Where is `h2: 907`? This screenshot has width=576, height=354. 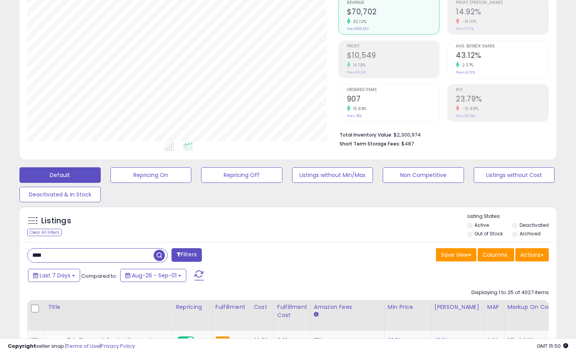 h2: 907 is located at coordinates (393, 100).